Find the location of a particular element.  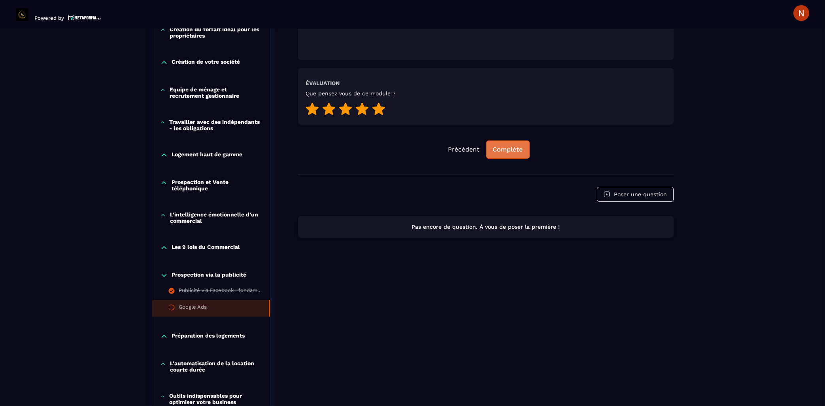

p: Création de votre société is located at coordinates (206, 62).